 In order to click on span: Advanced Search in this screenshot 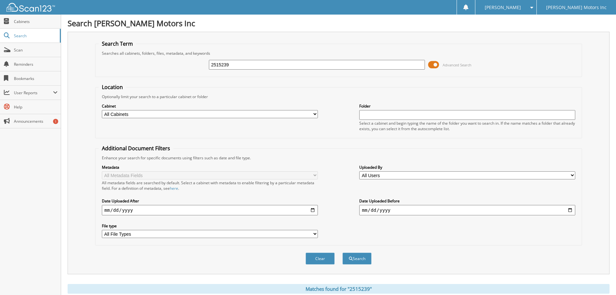, I will do `click(457, 65)`.